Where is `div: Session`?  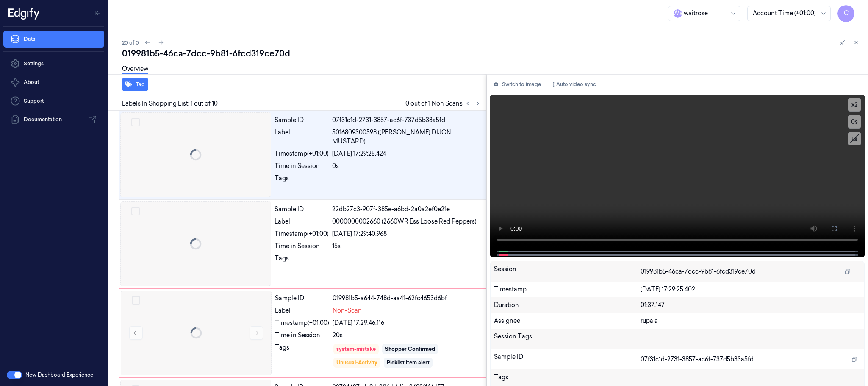
div: Session is located at coordinates (567, 272).